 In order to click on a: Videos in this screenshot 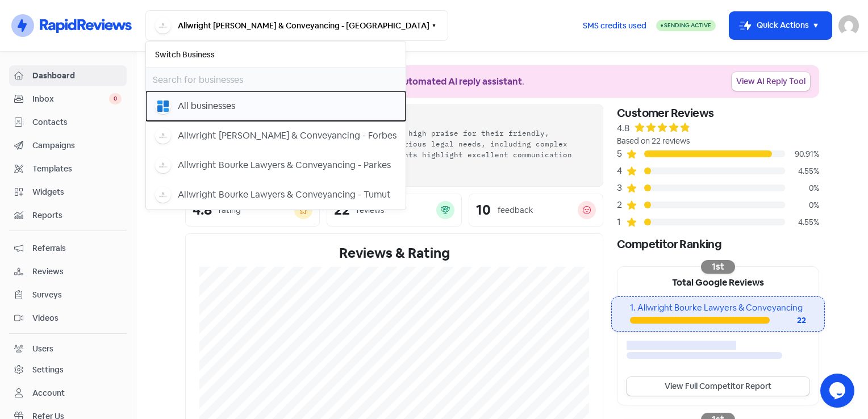, I will do `click(67, 318)`.